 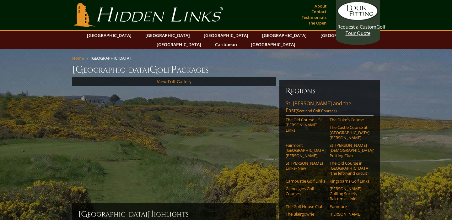 I want to click on span: G, so click(x=153, y=70).